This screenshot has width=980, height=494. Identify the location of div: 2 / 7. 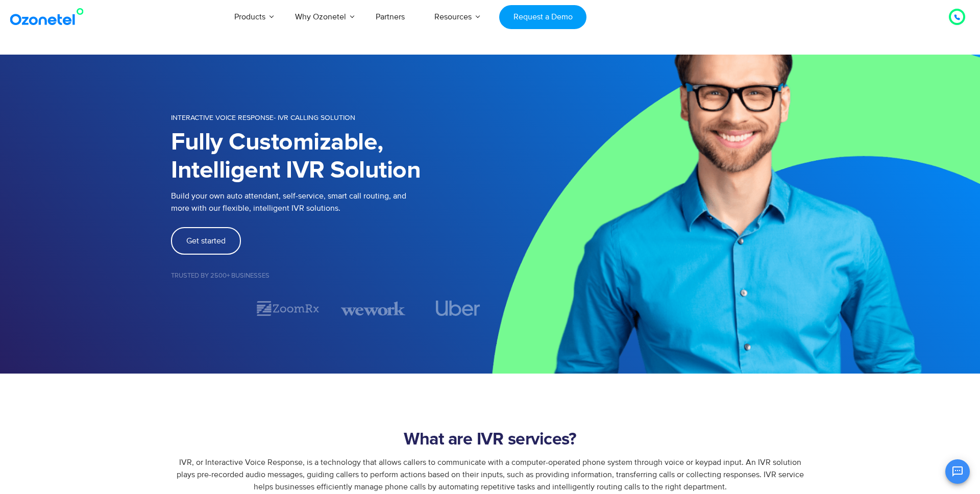
(288, 308).